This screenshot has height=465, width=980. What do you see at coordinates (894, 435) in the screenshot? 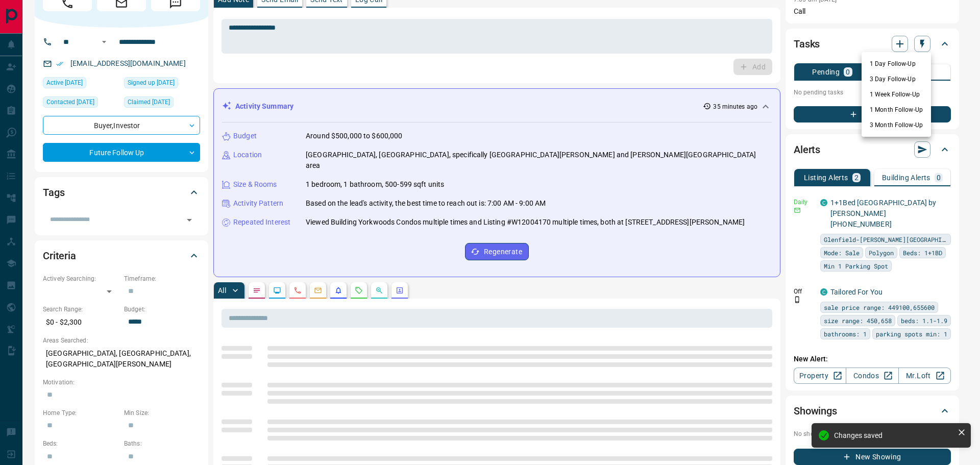
I see `div: Changes saved` at bounding box center [894, 435].